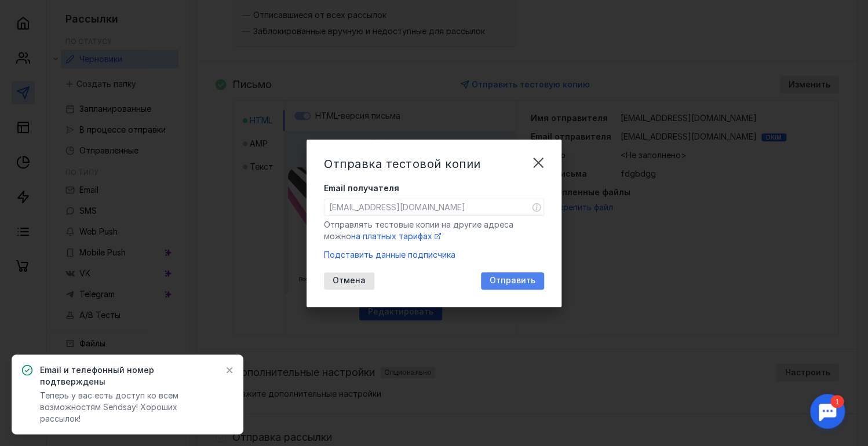 The image size is (868, 446). I want to click on button: Подставить данные подписчика, so click(389, 254).